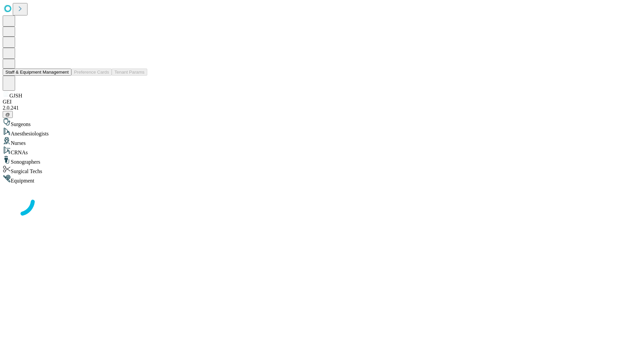 The image size is (644, 363). Describe the element at coordinates (322, 122) in the screenshot. I see `div: Surgeons` at that location.